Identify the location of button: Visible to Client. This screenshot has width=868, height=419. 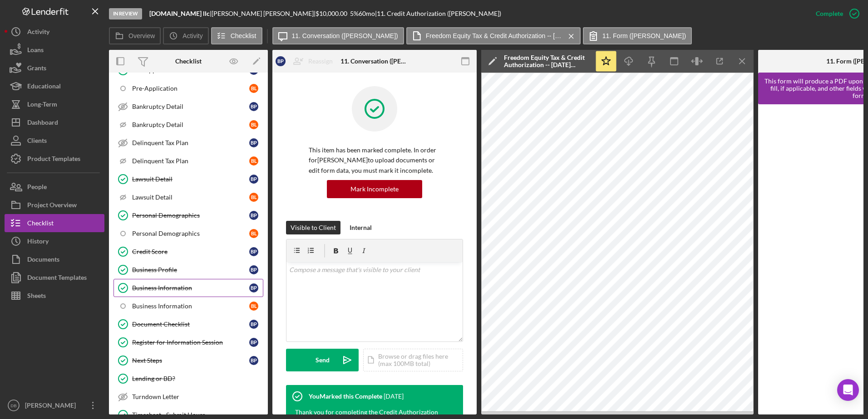
(313, 228).